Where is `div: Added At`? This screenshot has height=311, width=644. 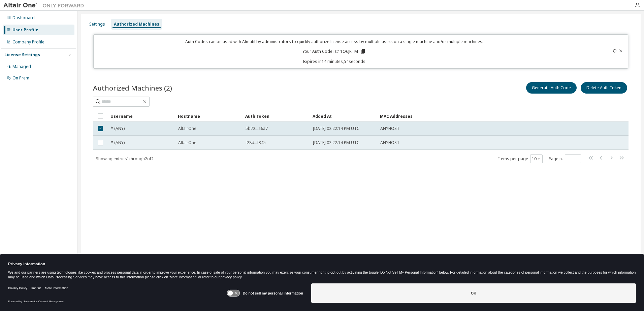 div: Added At is located at coordinates (344, 116).